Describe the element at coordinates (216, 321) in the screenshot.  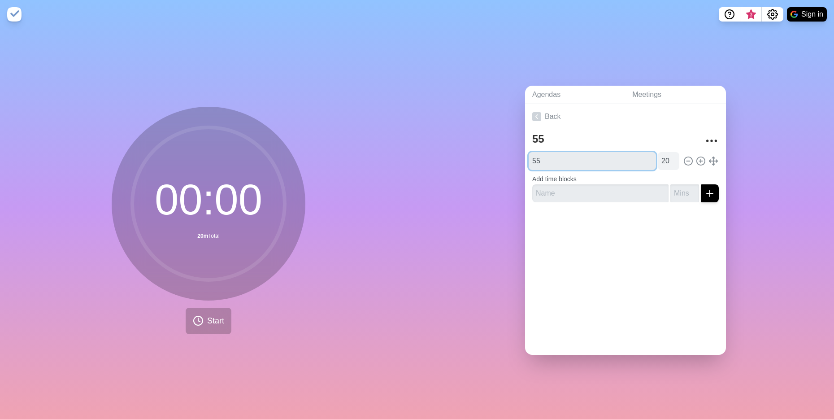
I see `span: Start` at that location.